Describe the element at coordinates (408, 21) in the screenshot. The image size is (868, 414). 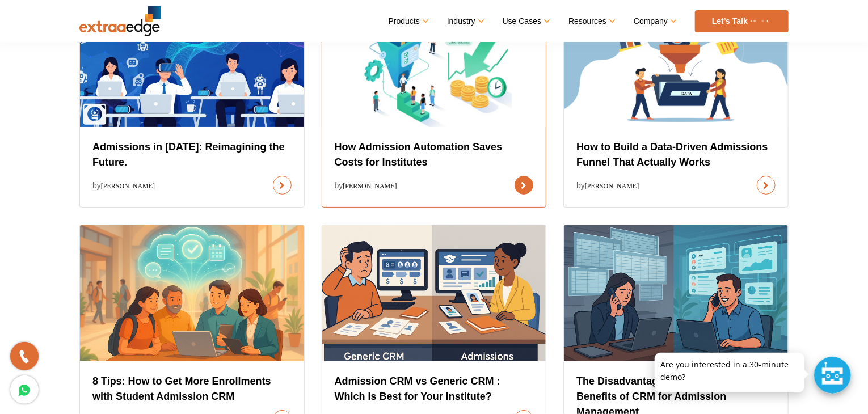
I see `a: Products` at that location.